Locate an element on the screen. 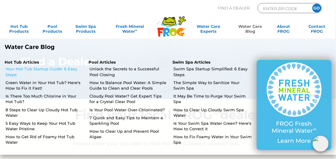 The width and height of the screenshot is (336, 159). a: FROG Fresh Mineral Water∞ Learn More is located at coordinates (294, 105).